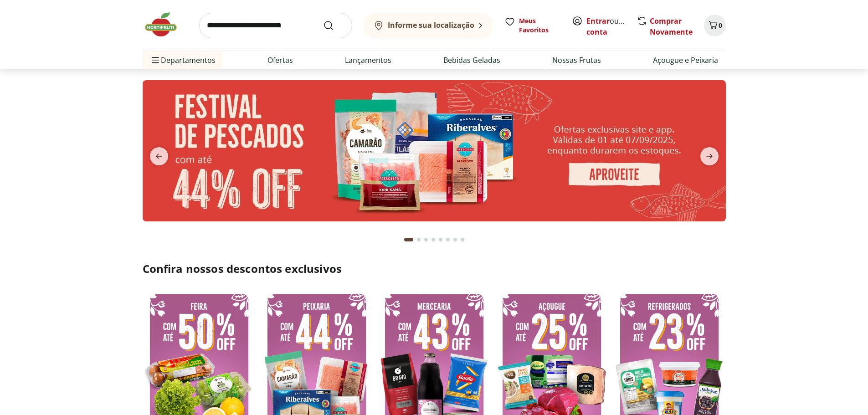  Describe the element at coordinates (159, 156) in the screenshot. I see `button: previous` at that location.